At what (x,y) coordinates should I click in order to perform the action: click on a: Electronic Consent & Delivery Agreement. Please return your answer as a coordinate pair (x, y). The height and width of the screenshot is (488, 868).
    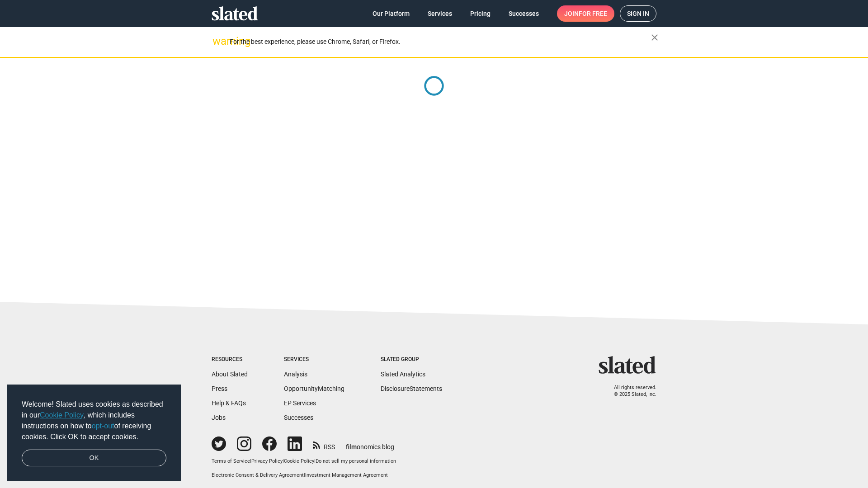
    Looking at the image, I should click on (258, 475).